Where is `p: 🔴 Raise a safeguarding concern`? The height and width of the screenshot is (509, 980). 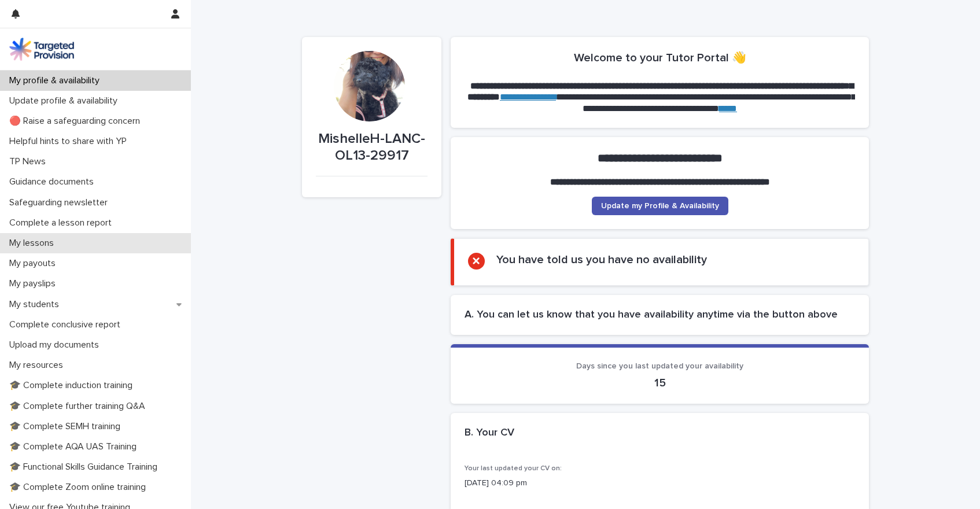
p: 🔴 Raise a safeguarding concern is located at coordinates (77, 121).